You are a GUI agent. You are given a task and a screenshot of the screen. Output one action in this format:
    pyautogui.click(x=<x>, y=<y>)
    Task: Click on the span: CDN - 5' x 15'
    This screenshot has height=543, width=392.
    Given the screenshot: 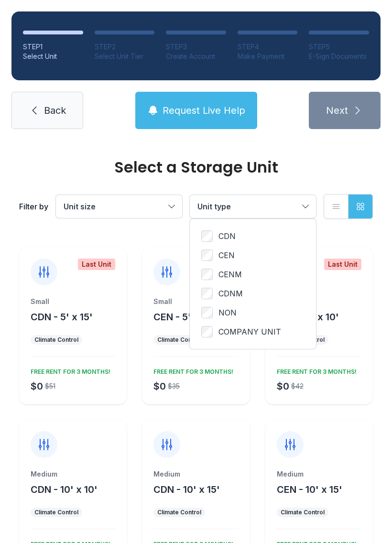 What is the action you would take?
    pyautogui.click(x=62, y=317)
    